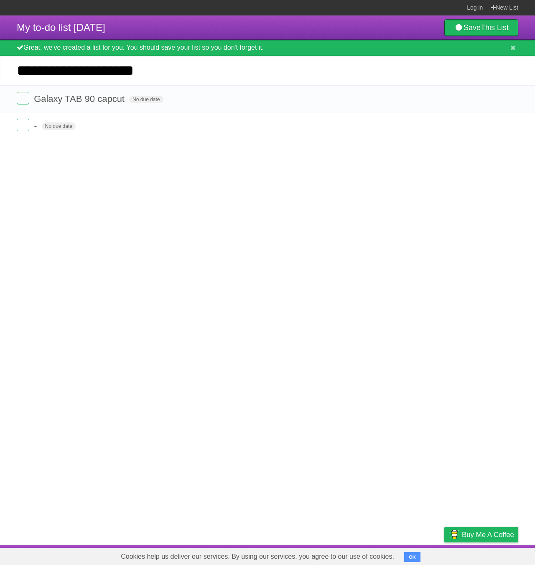  What do you see at coordinates (454, 535) in the screenshot?
I see `img: Buy me a coffee` at bounding box center [454, 535].